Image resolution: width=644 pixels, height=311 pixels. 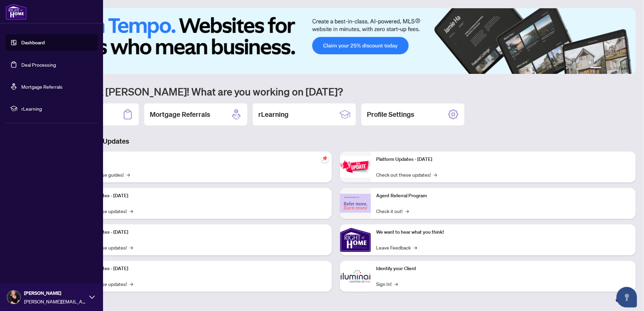 I want to click on img: Platform Updates - June 23, 2025, so click(x=356, y=167).